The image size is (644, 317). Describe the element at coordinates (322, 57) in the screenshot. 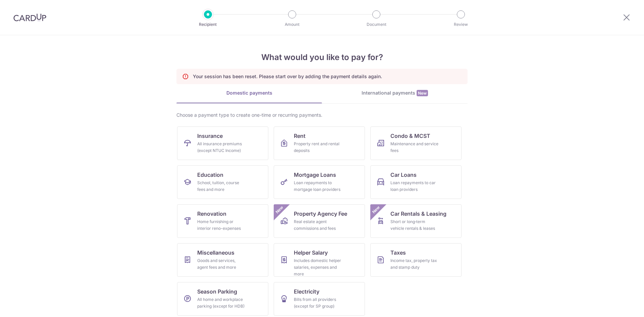

I see `h4: What would you like to pay for?` at that location.